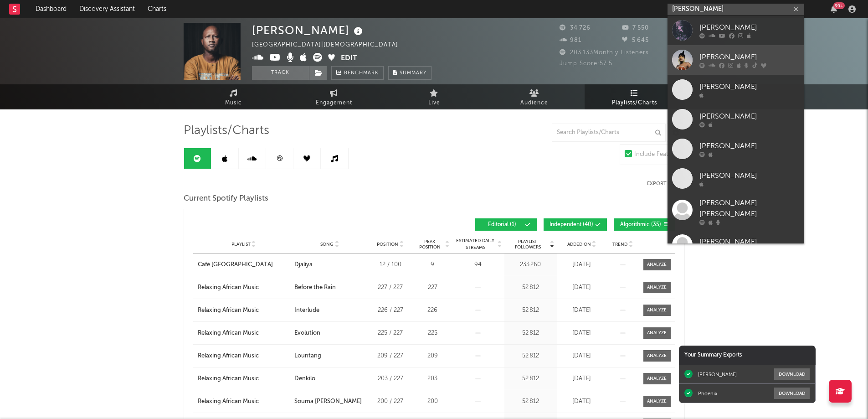  I want to click on div: Djaliya, so click(304, 265).